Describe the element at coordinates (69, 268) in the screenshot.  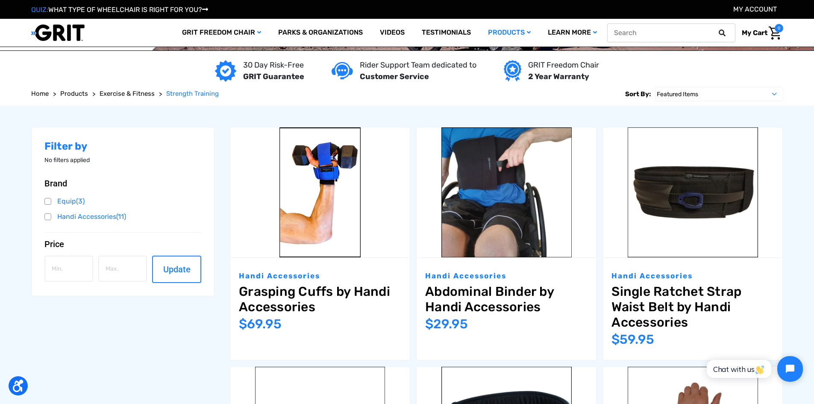
I see `input: Min.` at that location.